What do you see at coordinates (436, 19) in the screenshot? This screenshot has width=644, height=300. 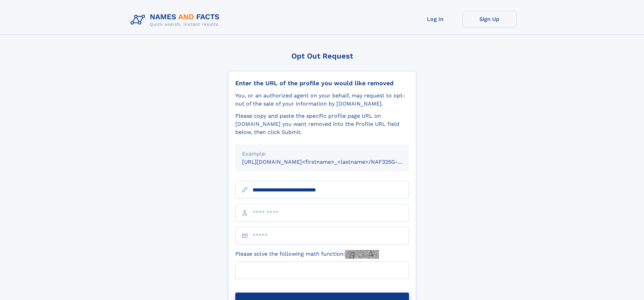 I see `a: Log In` at bounding box center [436, 19].